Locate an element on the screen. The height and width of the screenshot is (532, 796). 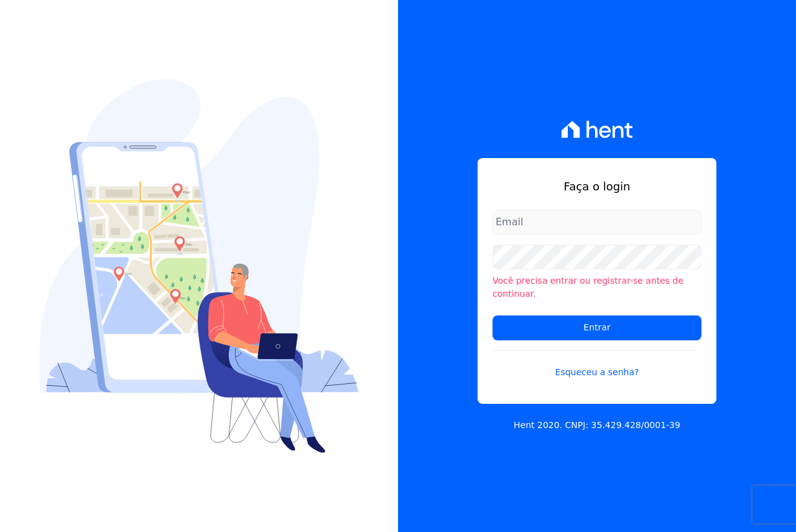
a: Esqueceu a senha? is located at coordinates (597, 364).